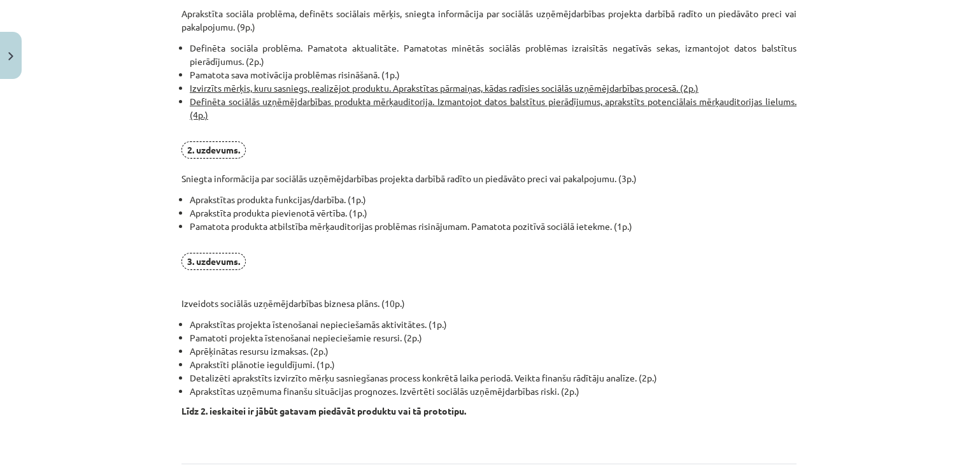 This screenshot has width=978, height=470. I want to click on u: Izvirzīts mērķis, kuru sasniegs, realizējot produktu. Aprakstītas pārmaiņas, kādas radīsies sociā..., so click(444, 88).